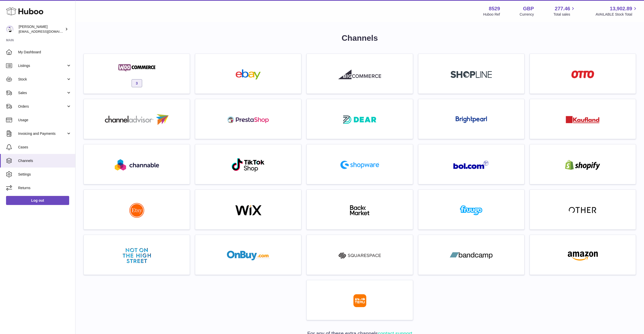  What do you see at coordinates (248, 164) in the screenshot?
I see `a: roseta-tiktokshop` at bounding box center [248, 164].